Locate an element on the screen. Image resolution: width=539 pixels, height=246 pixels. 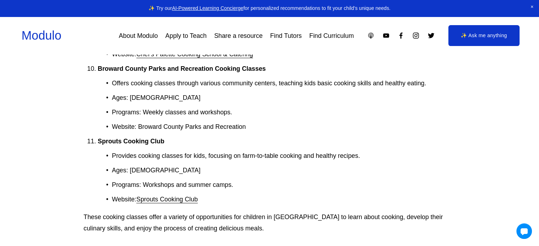
a: Find Curriculum is located at coordinates (332, 36).